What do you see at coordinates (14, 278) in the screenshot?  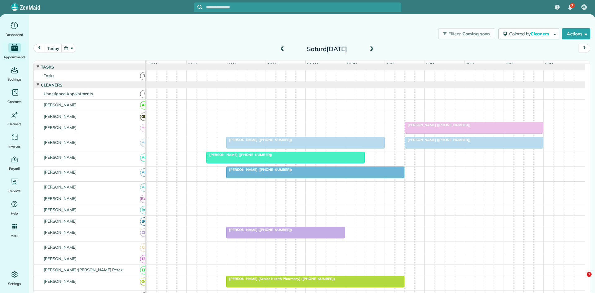 I see `a: Settings` at bounding box center [14, 278].